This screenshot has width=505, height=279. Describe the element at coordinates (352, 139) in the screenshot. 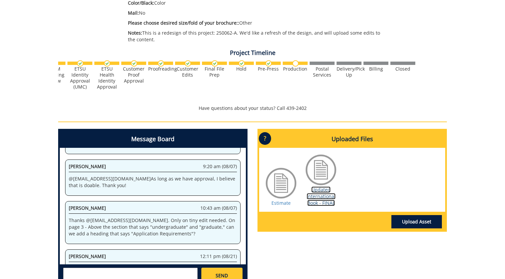

I see `h4: Uploaded Files` at that location.